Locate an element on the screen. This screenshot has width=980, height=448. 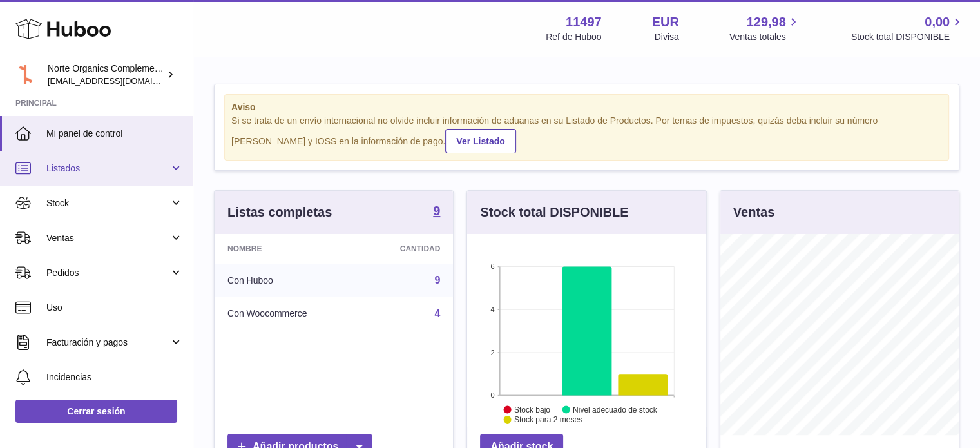
td: Con Woocommerce is located at coordinates (287, 314).